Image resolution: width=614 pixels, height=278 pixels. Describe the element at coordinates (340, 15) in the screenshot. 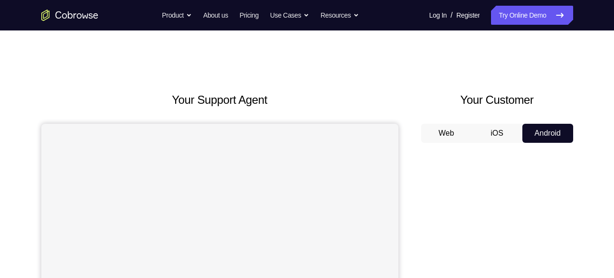

I see `button: Resources` at that location.